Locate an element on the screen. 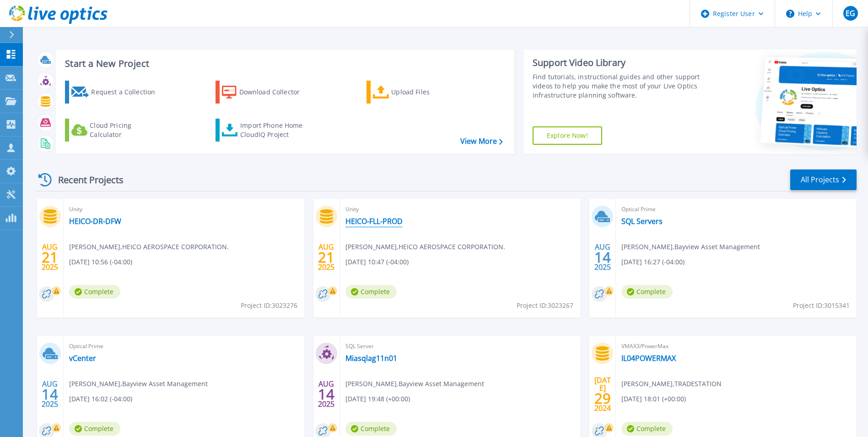 Image resolution: width=868 pixels, height=437 pixels. a: View More is located at coordinates (481, 141).